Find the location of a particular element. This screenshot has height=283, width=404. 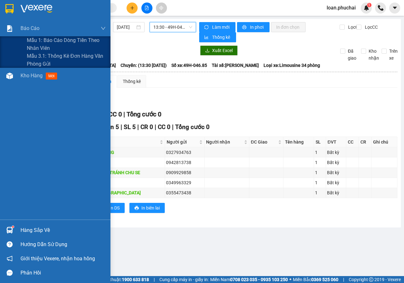

div: DĐ: KM82 is located at coordinates (123, 183).